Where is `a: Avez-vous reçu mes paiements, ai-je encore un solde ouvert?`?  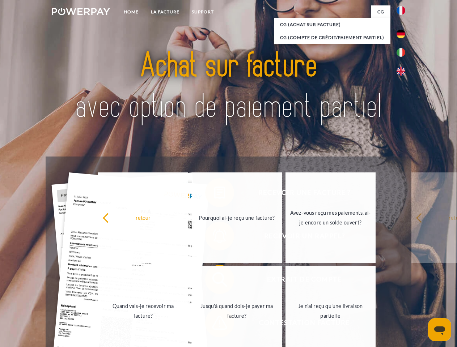
a: Avez-vous reçu mes paiements, ai-je encore un solde ouvert? is located at coordinates (330, 218).